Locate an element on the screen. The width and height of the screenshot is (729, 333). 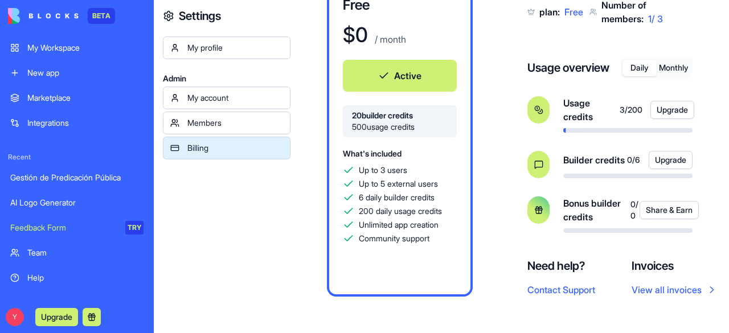
div: Billing is located at coordinates (235, 148).